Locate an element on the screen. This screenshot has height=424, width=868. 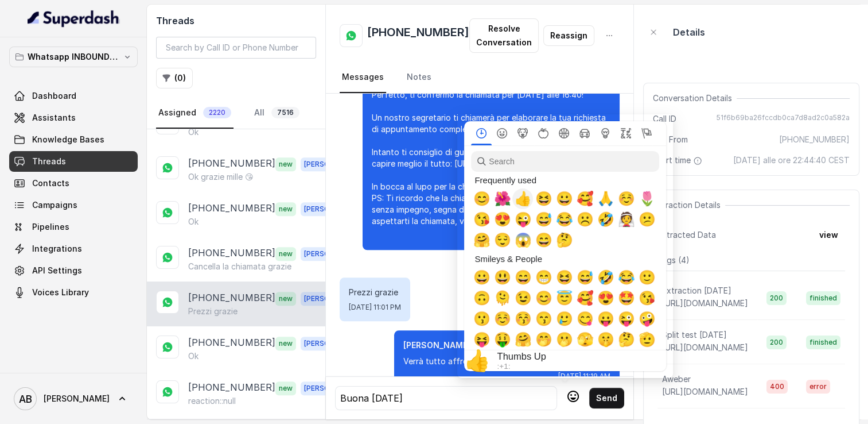
p: Ok grazie mille 😘 is located at coordinates (221, 177).